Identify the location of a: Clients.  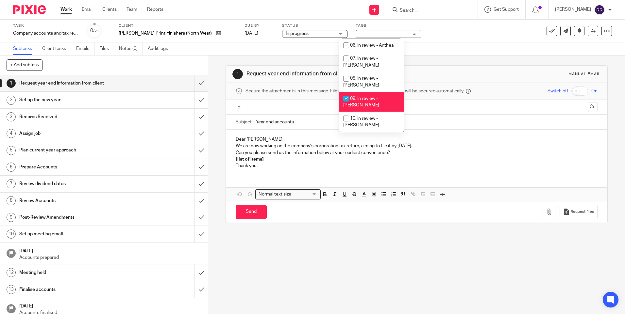
(109, 9).